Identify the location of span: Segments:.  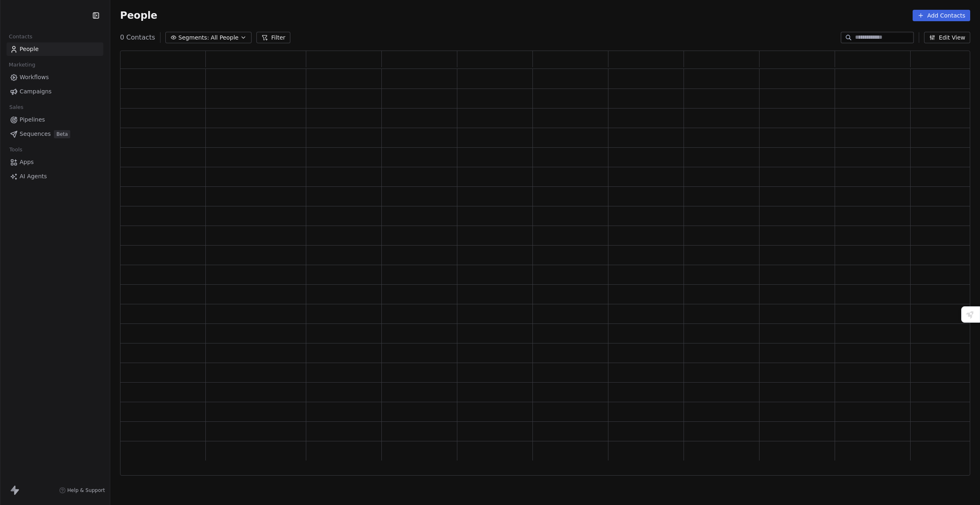
(194, 38).